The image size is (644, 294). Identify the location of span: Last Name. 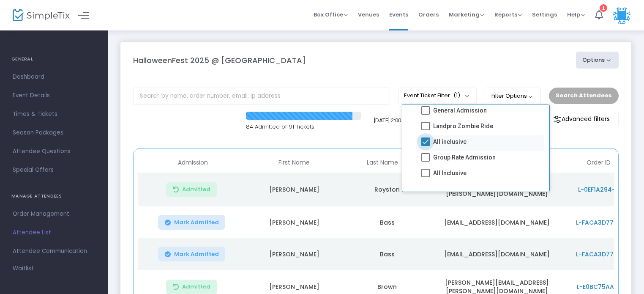
(382, 163).